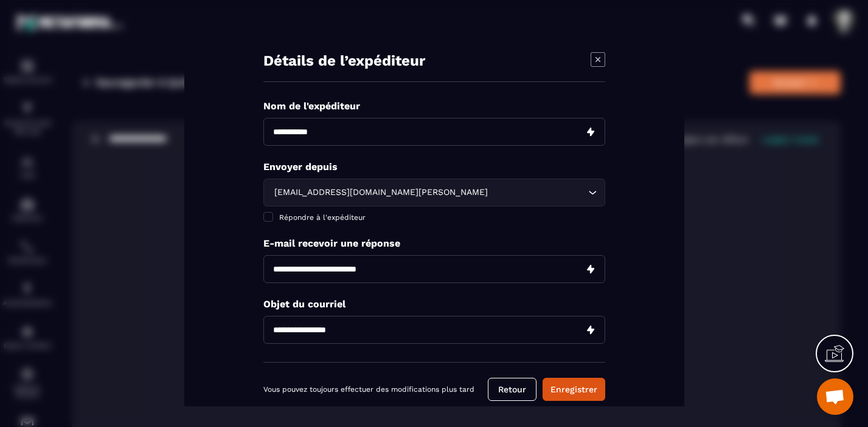 This screenshot has height=427, width=868. Describe the element at coordinates (369, 389) in the screenshot. I see `p: Vous pouvez toujours effectuer des modifications plus tard` at that location.